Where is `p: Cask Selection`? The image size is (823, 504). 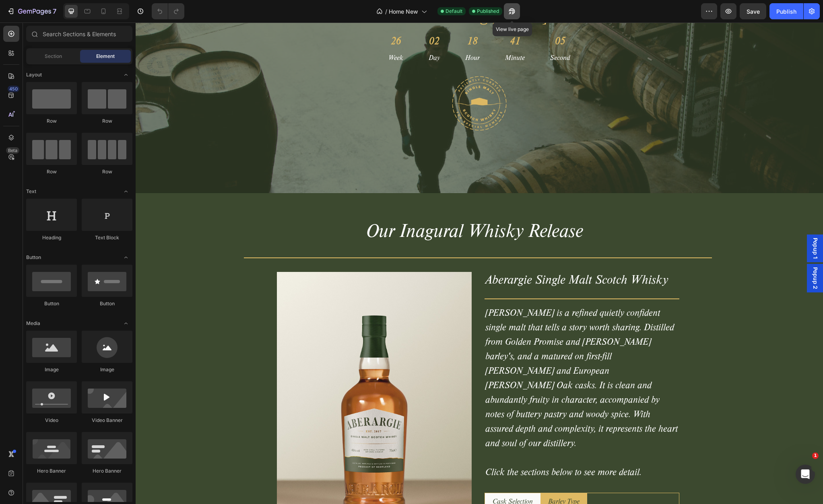
p: Cask Selection is located at coordinates (377, 480).